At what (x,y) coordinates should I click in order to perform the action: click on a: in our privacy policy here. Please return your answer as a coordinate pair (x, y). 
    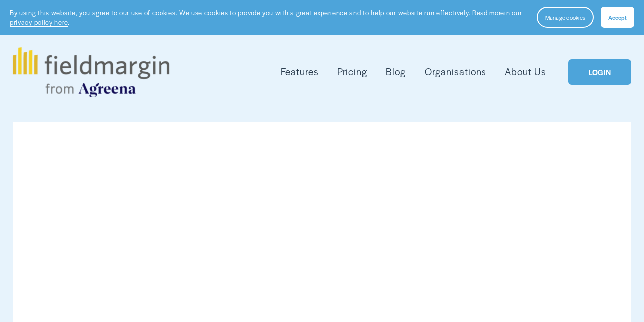
    Looking at the image, I should click on (266, 18).